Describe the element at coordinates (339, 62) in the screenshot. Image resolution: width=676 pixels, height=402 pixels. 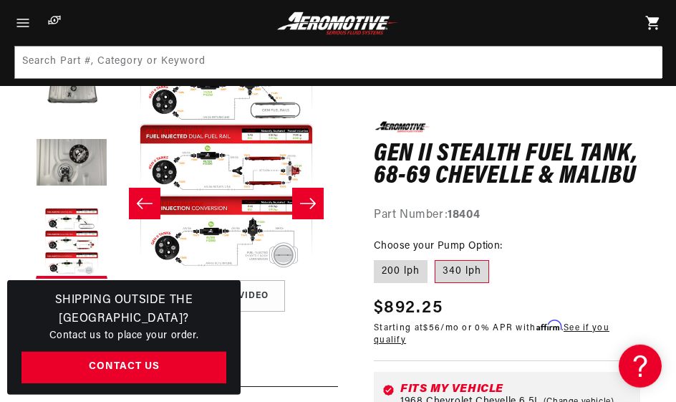
I see `input: Search Part #, Category or Keyword` at that location.